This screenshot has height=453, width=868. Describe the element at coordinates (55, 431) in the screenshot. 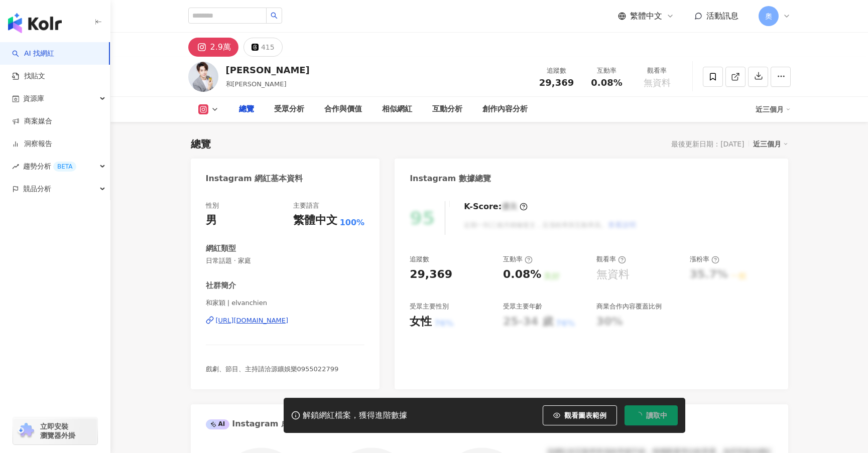

I see `a: chrome extension立即安裝 瀏覽器外掛` at that location.